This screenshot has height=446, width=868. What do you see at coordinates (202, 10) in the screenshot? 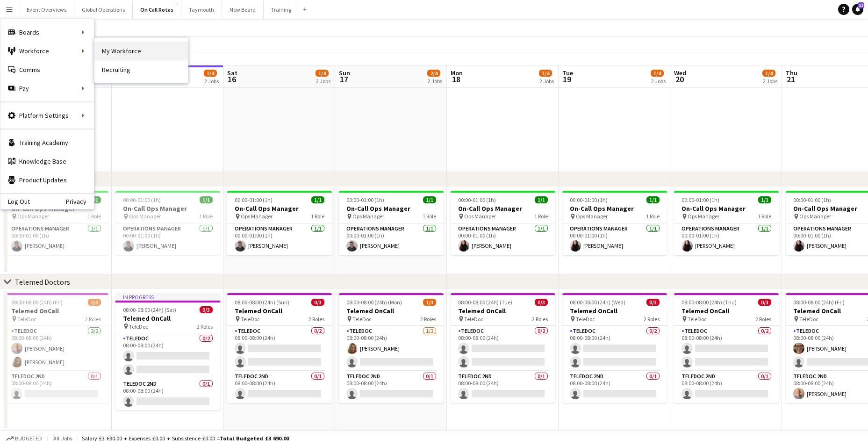
I see `button: Taymouth` at bounding box center [202, 10].